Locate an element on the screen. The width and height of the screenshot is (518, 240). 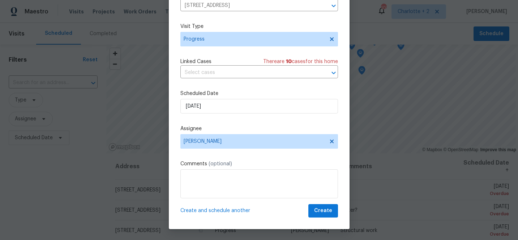
label: Comments is located at coordinates (259, 164).